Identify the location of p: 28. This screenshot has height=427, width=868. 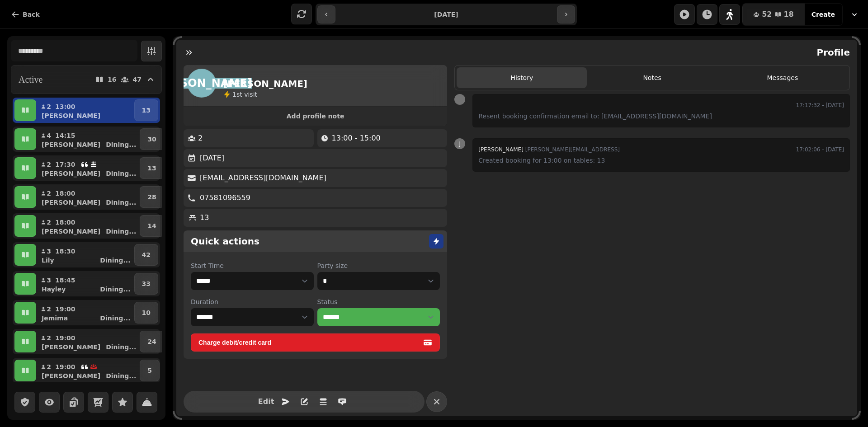
(151, 197).